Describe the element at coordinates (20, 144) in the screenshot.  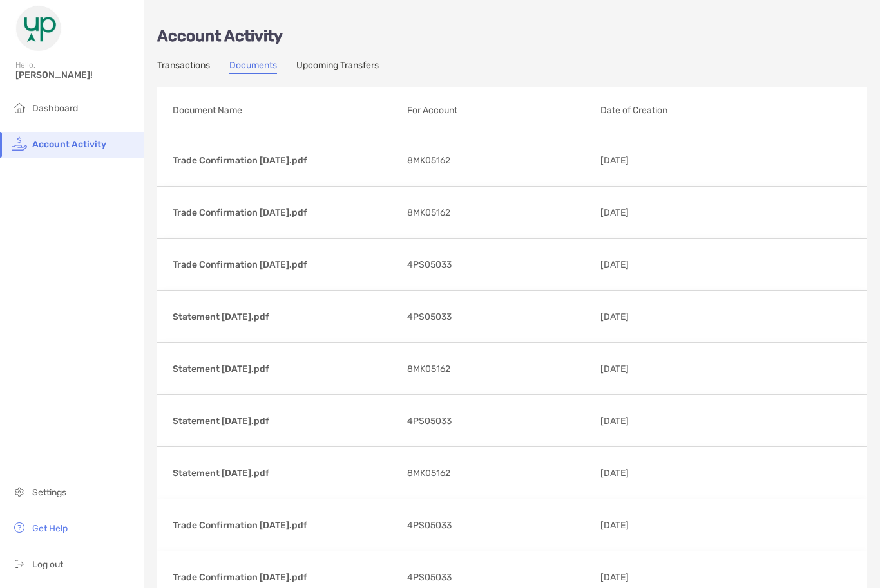
I see `img: activity icon` at that location.